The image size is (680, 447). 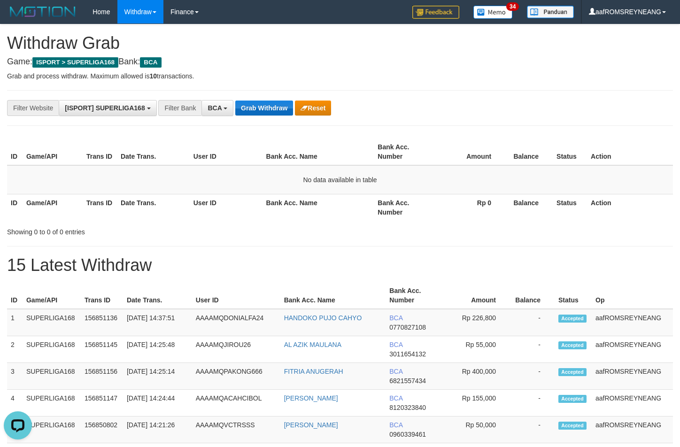 What do you see at coordinates (33, 108) in the screenshot?
I see `div: Filter Website` at bounding box center [33, 108].